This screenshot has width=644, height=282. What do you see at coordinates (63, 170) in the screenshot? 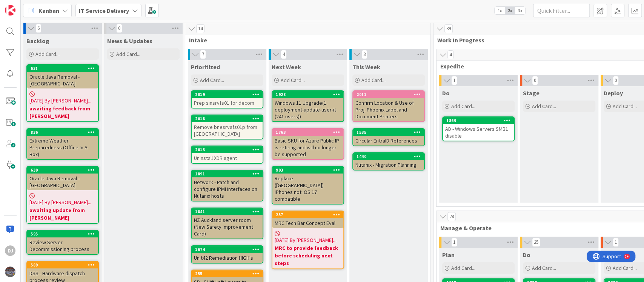
I see `div: 630` at bounding box center [63, 170].